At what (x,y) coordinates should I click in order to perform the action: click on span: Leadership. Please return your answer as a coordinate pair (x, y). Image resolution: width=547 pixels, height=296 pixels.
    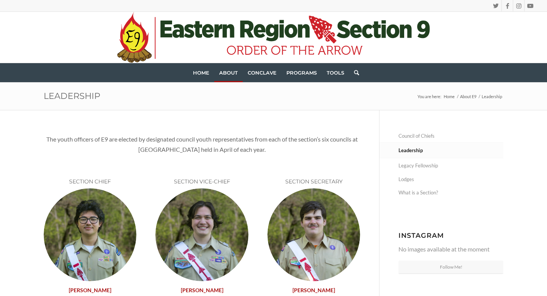
    Looking at the image, I should click on (492, 96).